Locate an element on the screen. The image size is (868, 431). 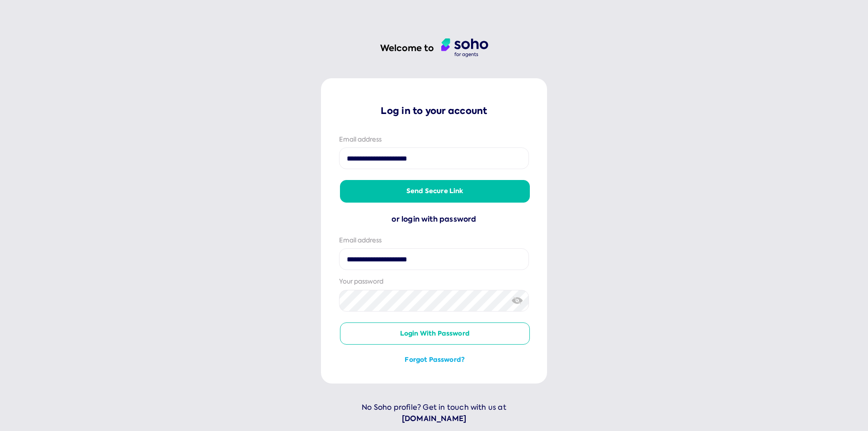
div: or login with password is located at coordinates (434, 220).